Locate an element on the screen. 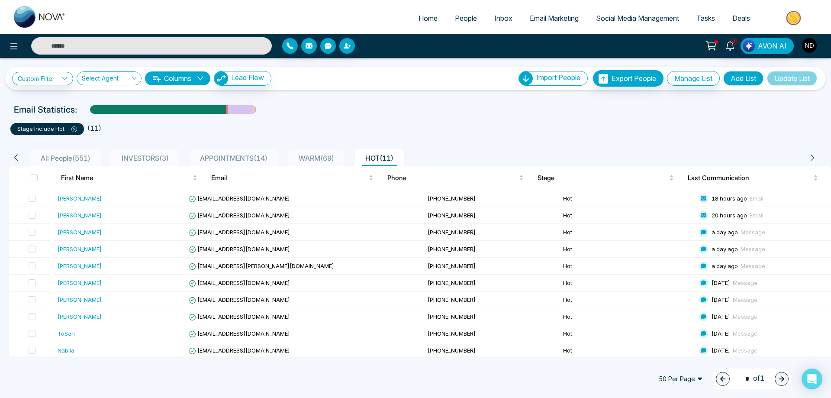 The height and width of the screenshot is (398, 831). span: Email Marketing is located at coordinates (554, 18).